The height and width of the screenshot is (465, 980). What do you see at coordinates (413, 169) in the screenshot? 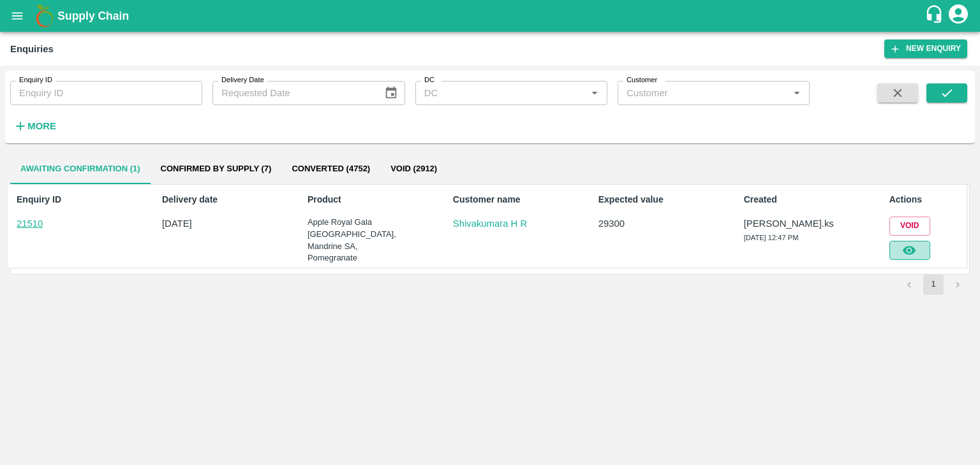
I see `button: Void (2912)` at bounding box center [413, 169].